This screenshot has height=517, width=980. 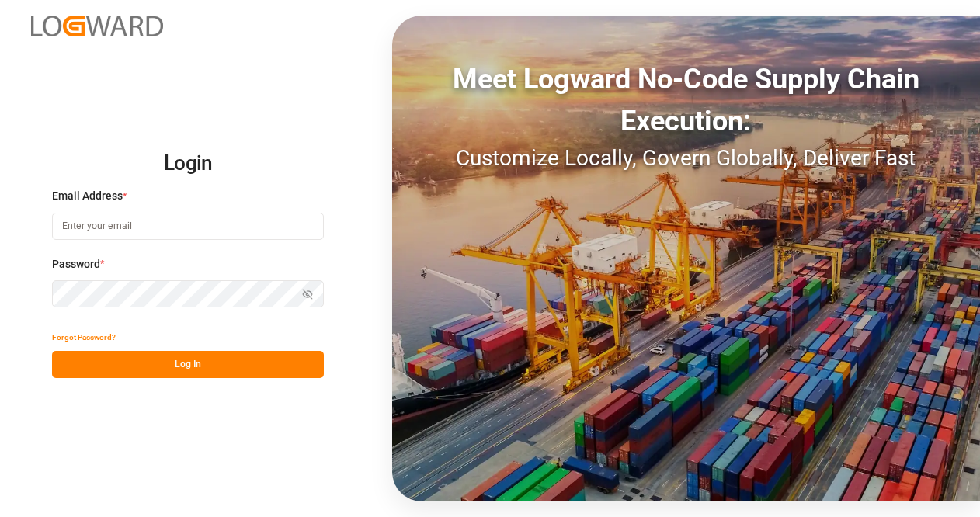 What do you see at coordinates (97, 25) in the screenshot?
I see `img: Logward_new_orange.png` at bounding box center [97, 25].